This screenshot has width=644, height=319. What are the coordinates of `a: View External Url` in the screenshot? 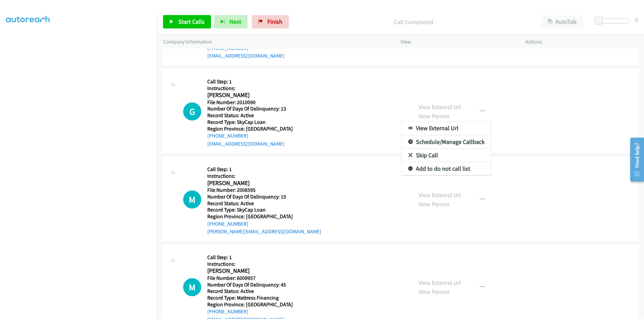 It's located at (447, 128).